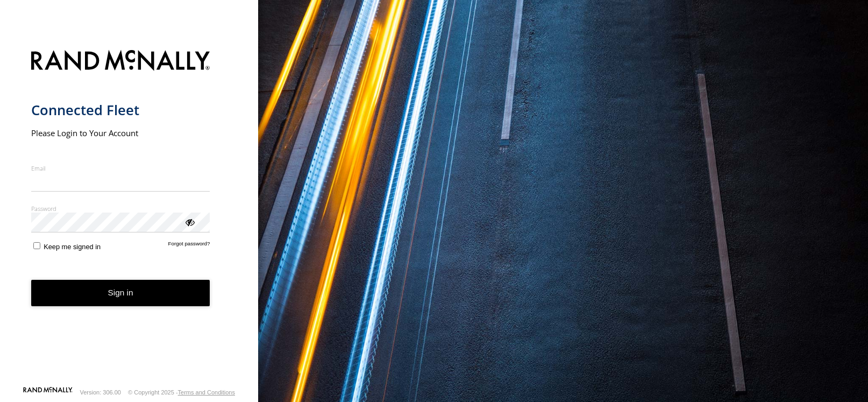 This screenshot has width=868, height=402. What do you see at coordinates (120, 208) in the screenshot?
I see `label: Password` at bounding box center [120, 208].